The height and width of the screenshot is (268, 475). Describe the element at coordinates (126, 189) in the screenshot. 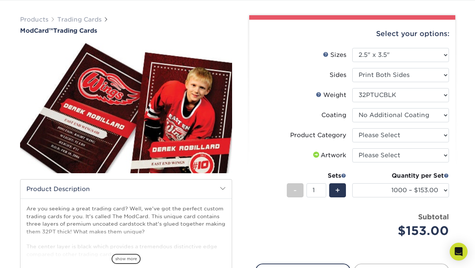

I see `h2: Product Description` at that location.